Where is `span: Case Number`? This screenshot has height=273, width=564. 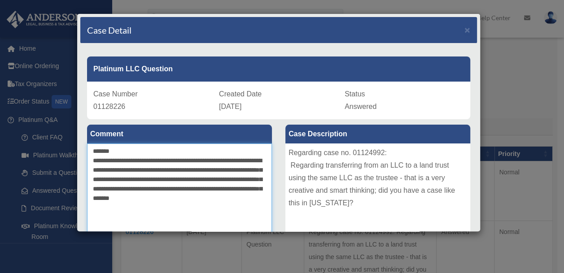
span: Case Number is located at coordinates (115, 94).